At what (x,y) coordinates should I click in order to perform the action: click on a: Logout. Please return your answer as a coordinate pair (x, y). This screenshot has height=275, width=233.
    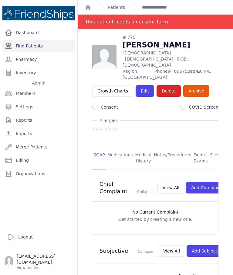
    Looking at the image, I should click on (39, 237).